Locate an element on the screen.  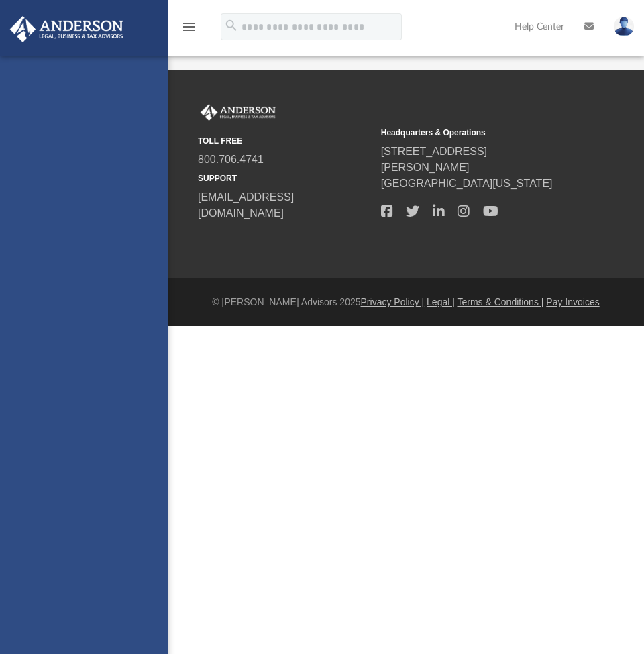
small: Headquarters & Operations is located at coordinates (468, 133).